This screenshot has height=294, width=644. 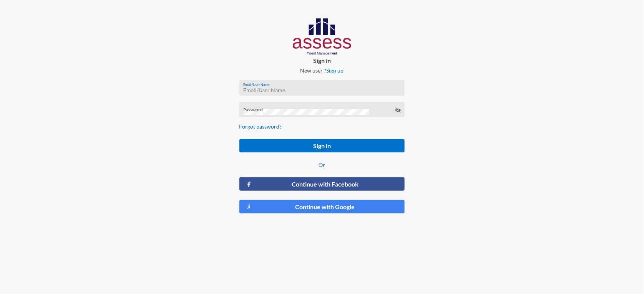 What do you see at coordinates (322, 37) in the screenshot?
I see `img: AssessLogoo.svg` at bounding box center [322, 37].